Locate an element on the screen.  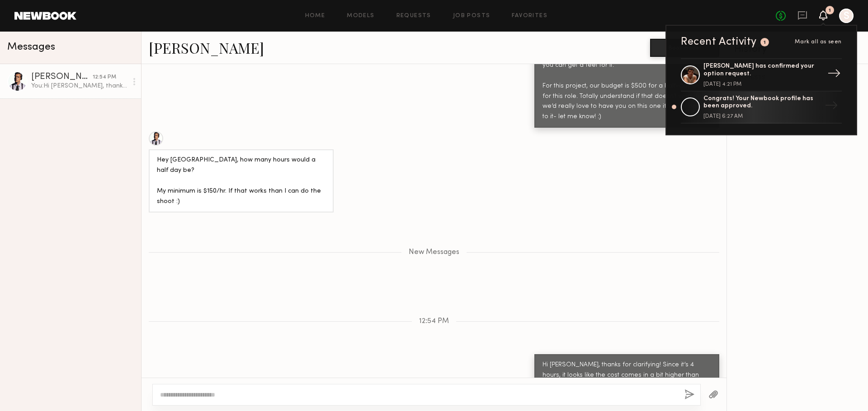
a: Home is located at coordinates (315, 16).